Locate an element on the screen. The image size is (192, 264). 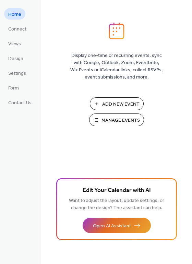
button: Manage Events is located at coordinates (117, 120).